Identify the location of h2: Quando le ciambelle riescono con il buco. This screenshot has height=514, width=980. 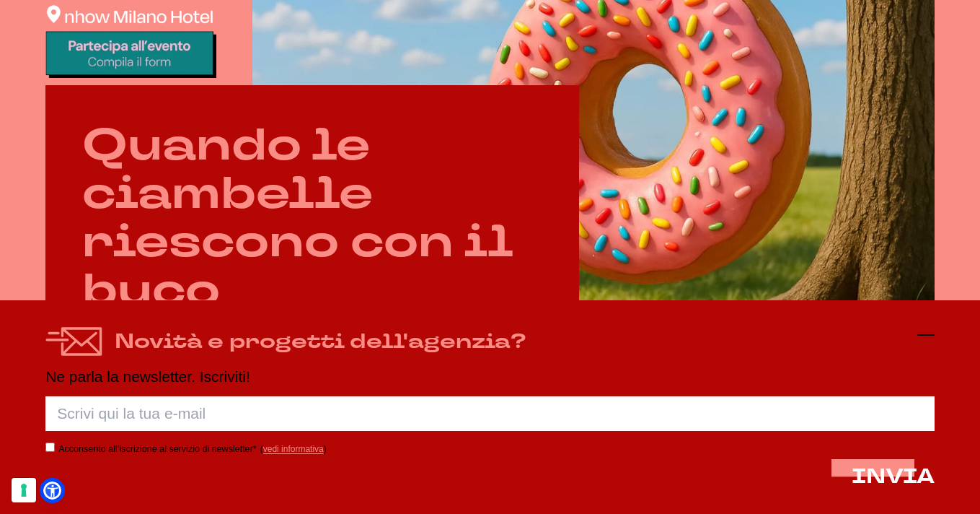
(312, 218).